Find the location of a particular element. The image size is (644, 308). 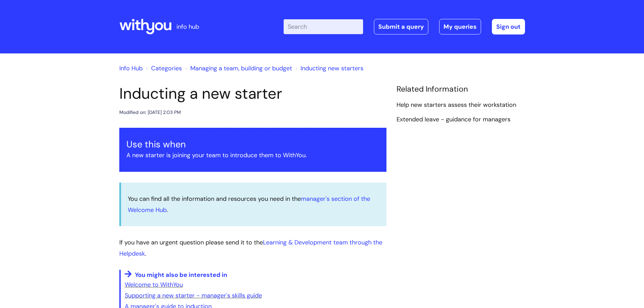

a: Sign out is located at coordinates (509, 27).